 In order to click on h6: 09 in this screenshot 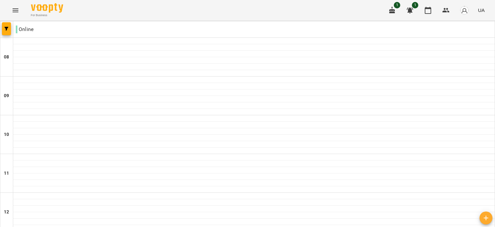, I will do `click(6, 96)`.